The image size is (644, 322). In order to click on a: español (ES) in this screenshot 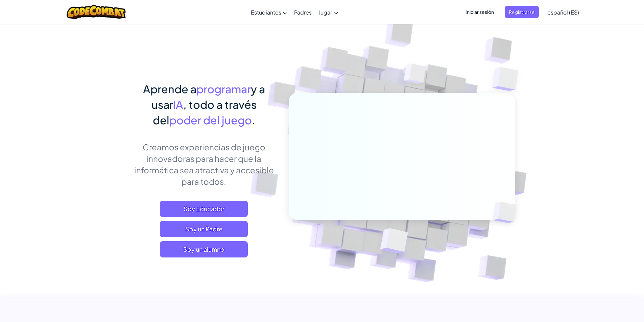, I will do `click(563, 13)`.